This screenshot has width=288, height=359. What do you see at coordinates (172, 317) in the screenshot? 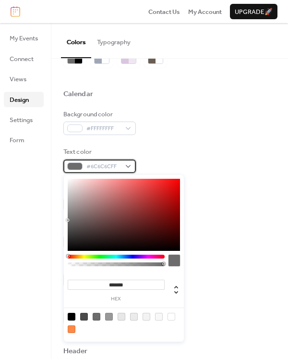
I see `div: rgb(255, 255, 255)` at bounding box center [172, 317].